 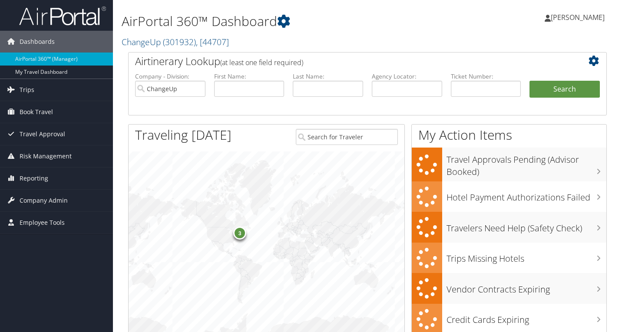 I want to click on h3: Vendor Contracts Expiring, so click(x=526, y=288).